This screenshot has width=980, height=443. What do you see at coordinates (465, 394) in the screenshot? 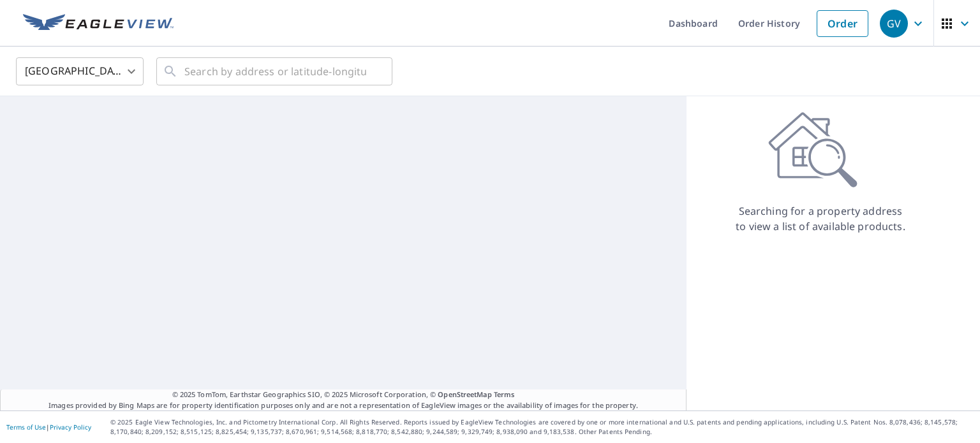
I see `a: OpenStreetMap` at bounding box center [465, 394].